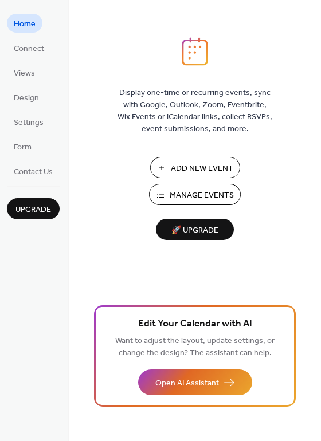  I want to click on button: Upgrade, so click(33, 208).